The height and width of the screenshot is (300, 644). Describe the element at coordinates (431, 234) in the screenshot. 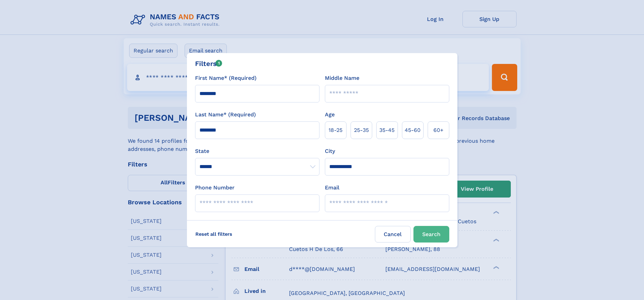

I see `button: Search` at that location.